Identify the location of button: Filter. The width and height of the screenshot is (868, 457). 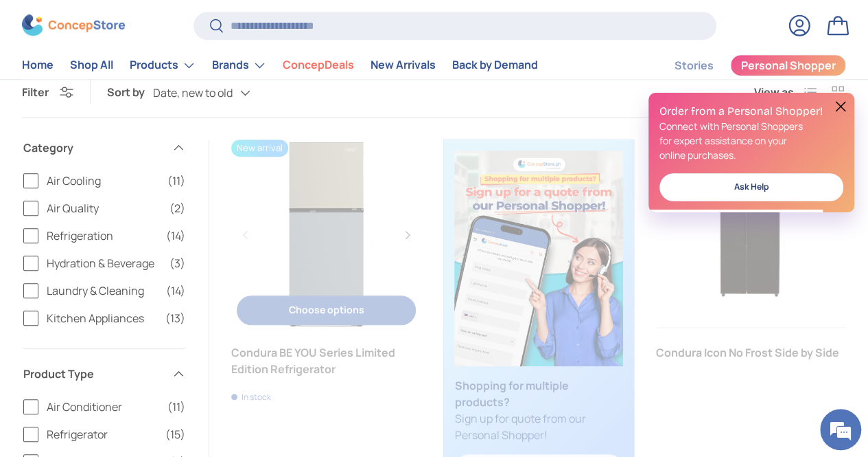
(48, 92).